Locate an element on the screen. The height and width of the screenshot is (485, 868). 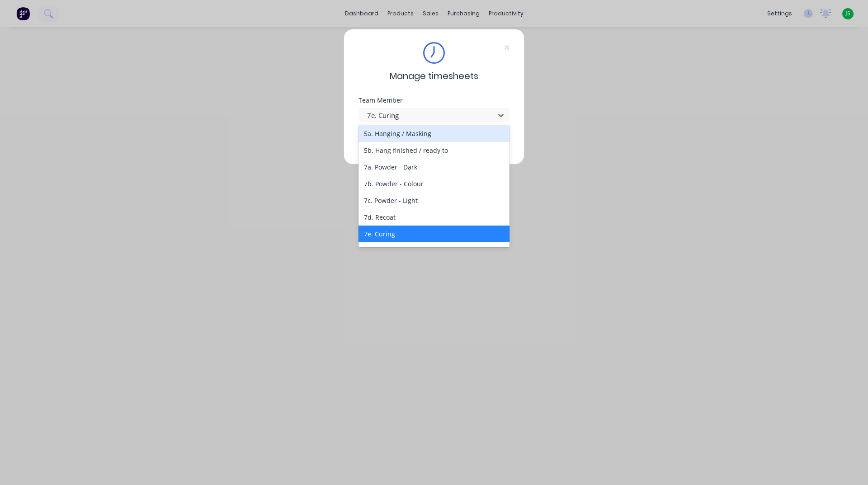
div: 7c. Powder - Light is located at coordinates (434, 200).